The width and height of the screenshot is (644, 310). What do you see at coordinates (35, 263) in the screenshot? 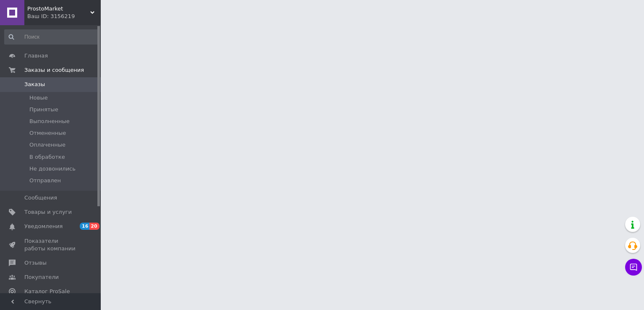
I see `span: Отзывы` at bounding box center [35, 263].